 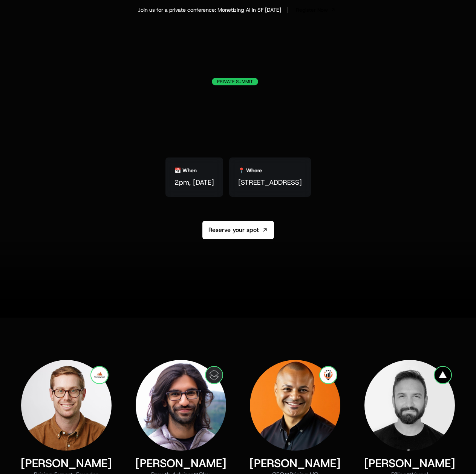 What do you see at coordinates (214, 375) in the screenshot?
I see `img: Clay, Superhuman, GPT Zero & more` at bounding box center [214, 375].